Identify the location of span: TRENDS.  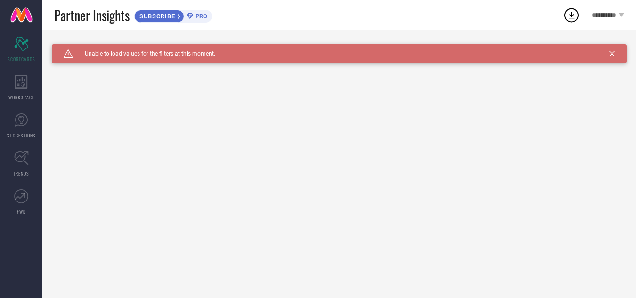
(21, 173).